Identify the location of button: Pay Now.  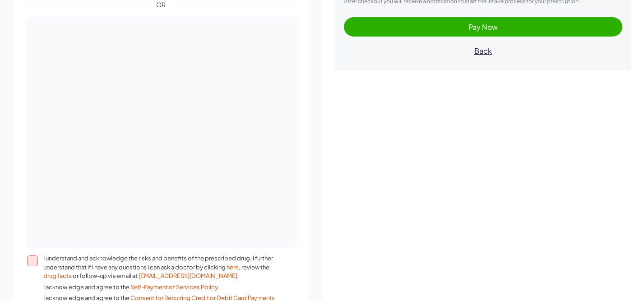
(484, 27).